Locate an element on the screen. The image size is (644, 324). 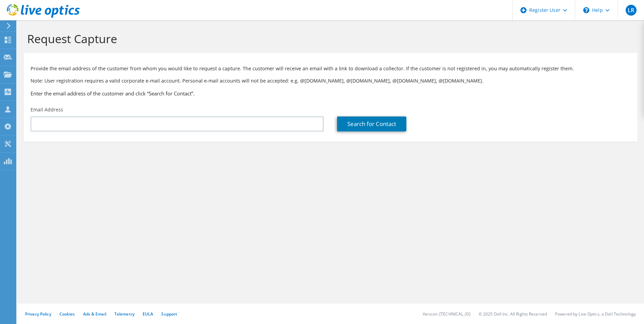
a: EULA is located at coordinates (148, 314).